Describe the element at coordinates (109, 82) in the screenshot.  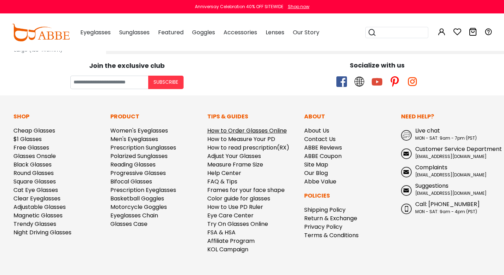
I see `input: Your email` at that location.